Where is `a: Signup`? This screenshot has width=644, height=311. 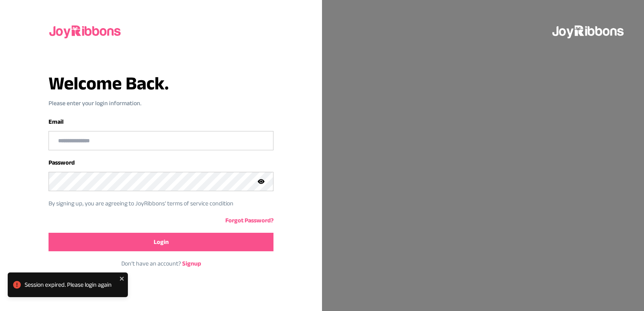 a: Signup is located at coordinates (191, 263).